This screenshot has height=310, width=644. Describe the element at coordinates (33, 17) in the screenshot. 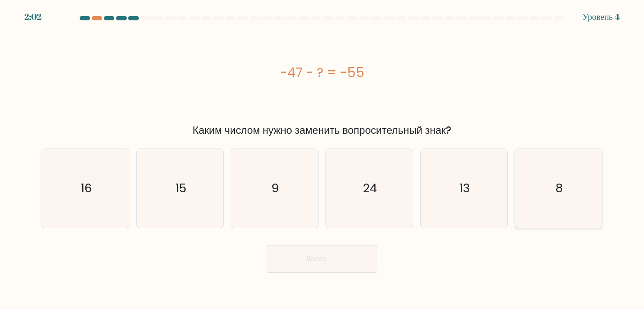

I see `div: 2:02` at that location.